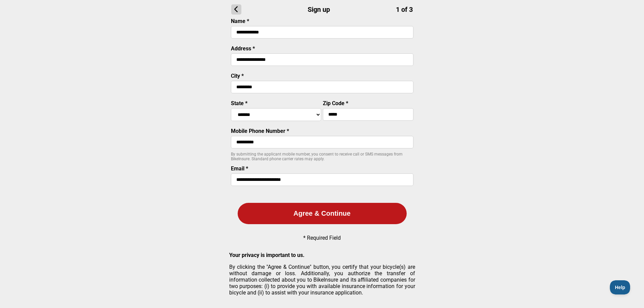 Image resolution: width=644 pixels, height=308 pixels. Describe the element at coordinates (322, 279) in the screenshot. I see `p: By clicking the "Agree & Continue" button, you certify that your bicycle(s) are without damage or...` at that location.